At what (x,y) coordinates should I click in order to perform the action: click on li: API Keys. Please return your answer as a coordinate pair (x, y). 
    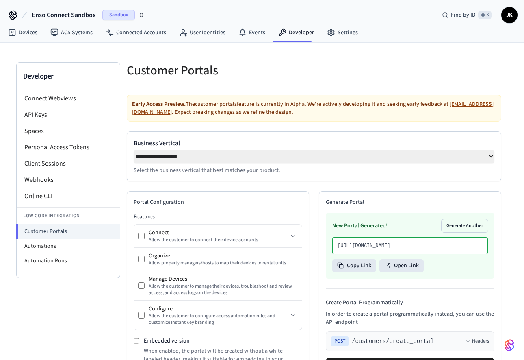
    Looking at the image, I should click on (68, 115).